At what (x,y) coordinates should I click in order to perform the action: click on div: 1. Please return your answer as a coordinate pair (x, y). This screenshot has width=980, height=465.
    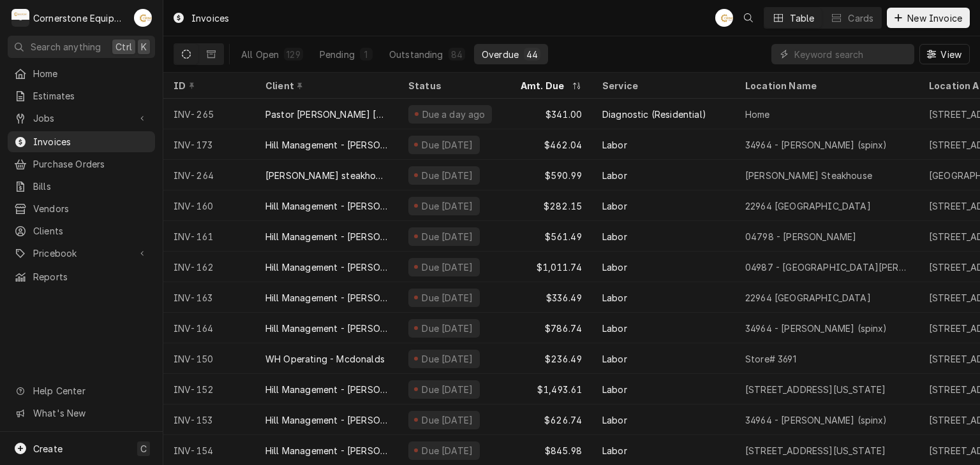
    Looking at the image, I should click on (366, 54).